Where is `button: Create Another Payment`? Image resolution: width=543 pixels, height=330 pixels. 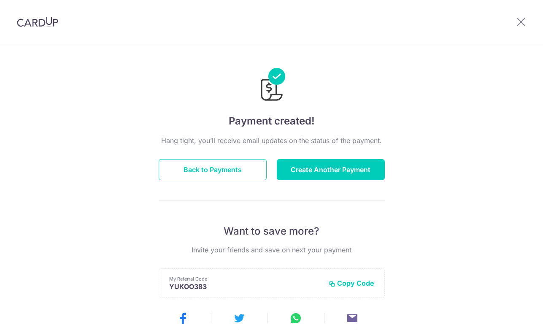 button: Create Another Payment is located at coordinates (331, 169).